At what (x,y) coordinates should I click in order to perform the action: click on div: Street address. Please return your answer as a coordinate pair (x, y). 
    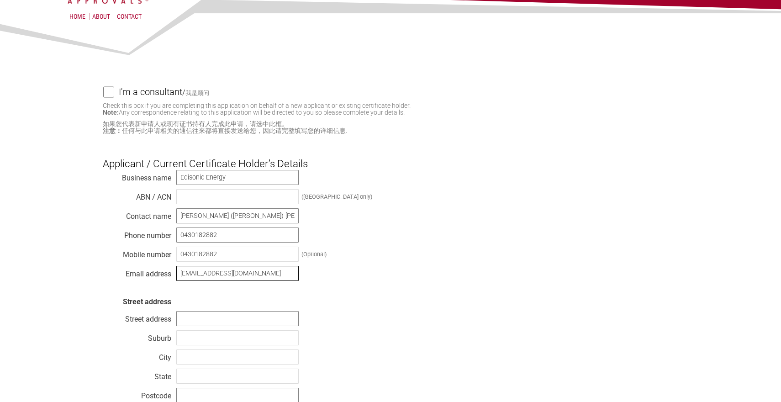
    Looking at the image, I should click on (137, 317).